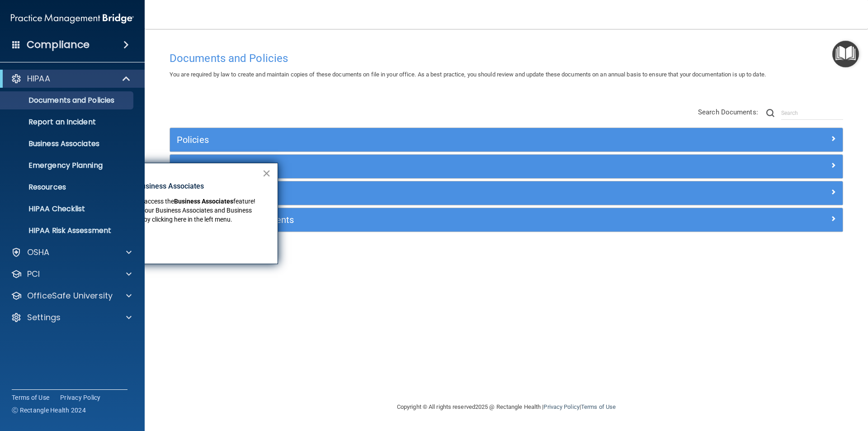 The height and width of the screenshot is (431, 868). What do you see at coordinates (812, 113) in the screenshot?
I see `input: Search` at bounding box center [812, 113].